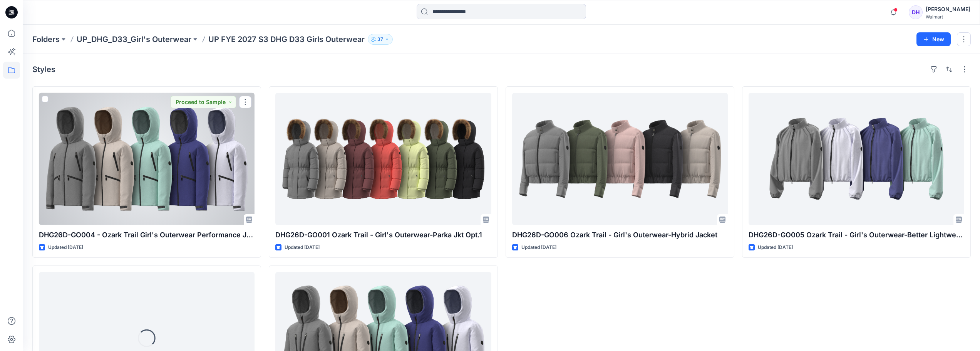  Describe the element at coordinates (46, 39) in the screenshot. I see `p: Folders` at that location.